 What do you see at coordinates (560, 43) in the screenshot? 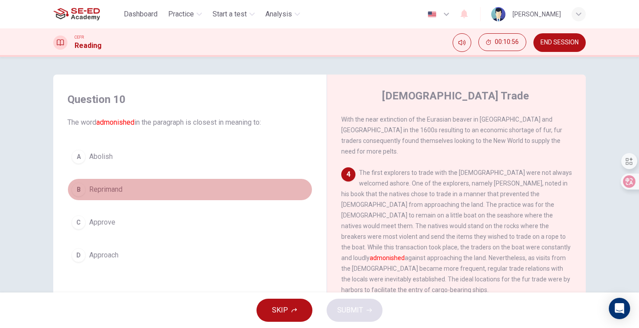
I see `button: END SESSION` at bounding box center [560, 43].